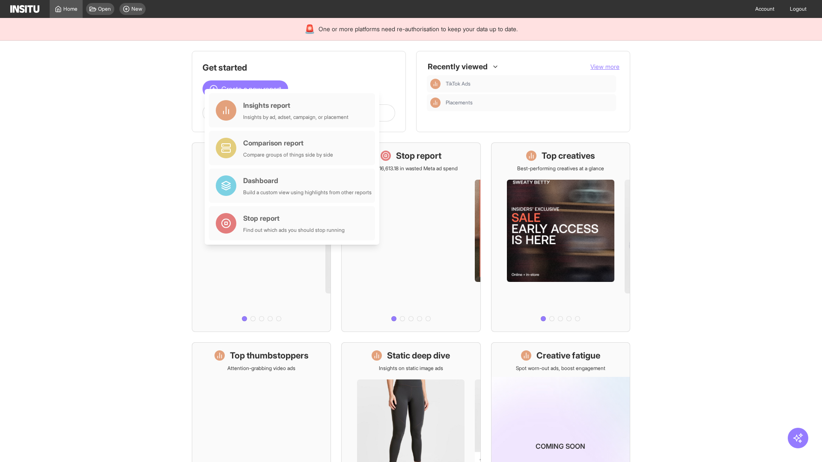 This screenshot has height=462, width=822. What do you see at coordinates (261, 369) in the screenshot?
I see `p: Attention-grabbing video ads` at bounding box center [261, 369].